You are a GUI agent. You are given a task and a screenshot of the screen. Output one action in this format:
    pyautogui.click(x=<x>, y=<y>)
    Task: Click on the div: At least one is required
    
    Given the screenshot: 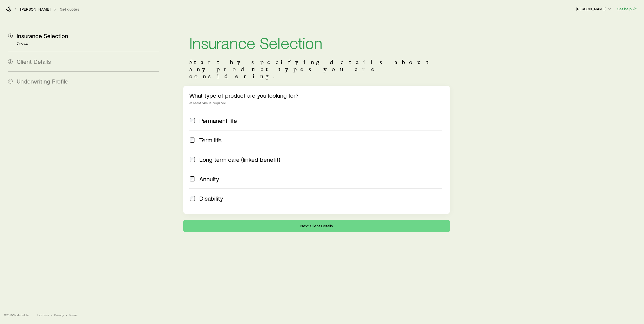 What is the action you would take?
    pyautogui.click(x=316, y=103)
    